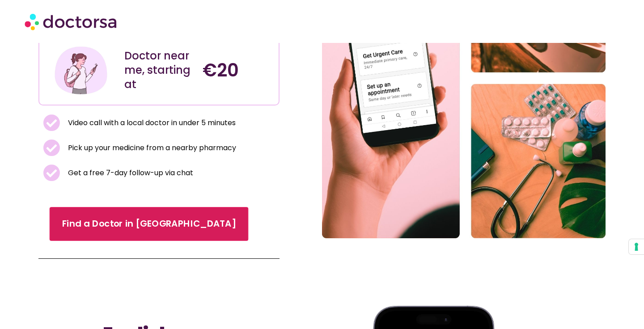 The image size is (644, 329). Describe the element at coordinates (159, 70) in the screenshot. I see `div: Doctor near me, starting at` at that location.